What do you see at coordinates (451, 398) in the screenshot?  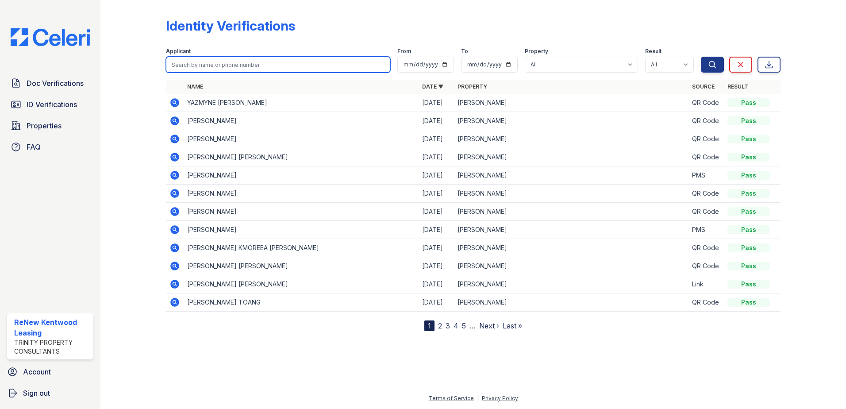 I see `a: Terms of Service` at bounding box center [451, 398].